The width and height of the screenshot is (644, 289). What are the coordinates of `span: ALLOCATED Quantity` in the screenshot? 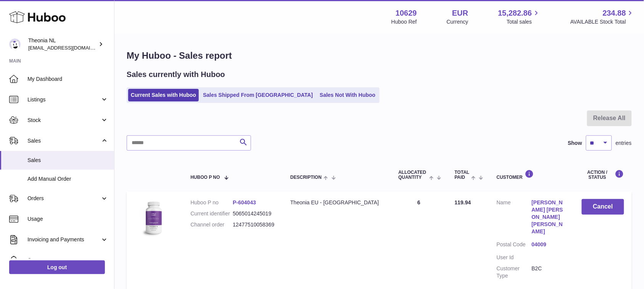 It's located at (413, 175).